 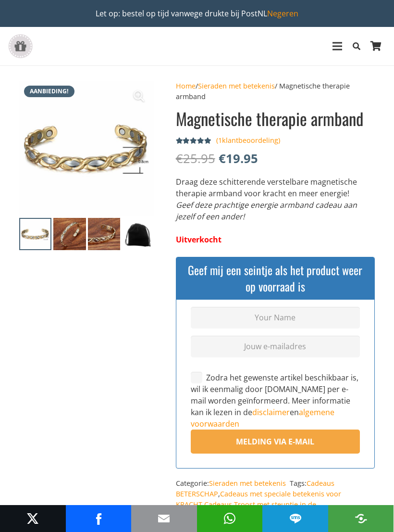 I want to click on a: Mail to Email This, so click(x=164, y=518).